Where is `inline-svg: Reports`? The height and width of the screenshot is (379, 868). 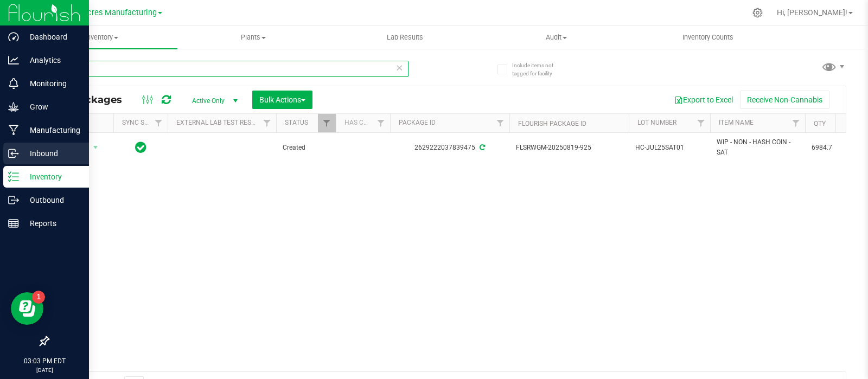 inline-svg: Reports is located at coordinates (13, 224).